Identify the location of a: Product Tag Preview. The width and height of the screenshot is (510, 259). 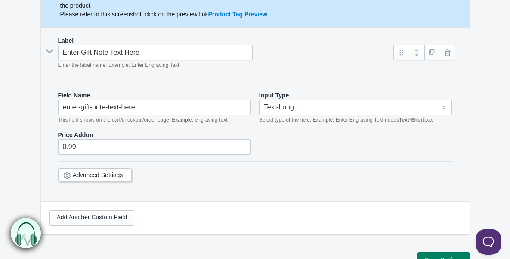
(237, 14).